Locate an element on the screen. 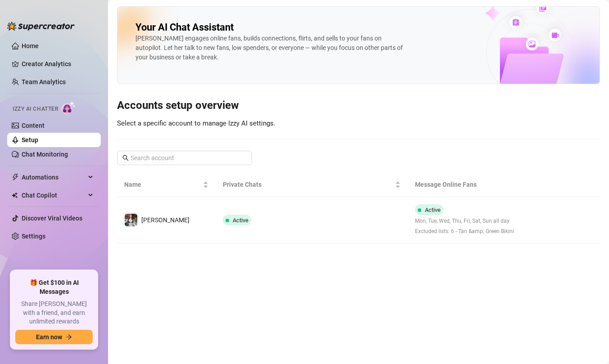 Image resolution: width=609 pixels, height=364 pixels. span: Izzy AI Chatter is located at coordinates (35, 109).